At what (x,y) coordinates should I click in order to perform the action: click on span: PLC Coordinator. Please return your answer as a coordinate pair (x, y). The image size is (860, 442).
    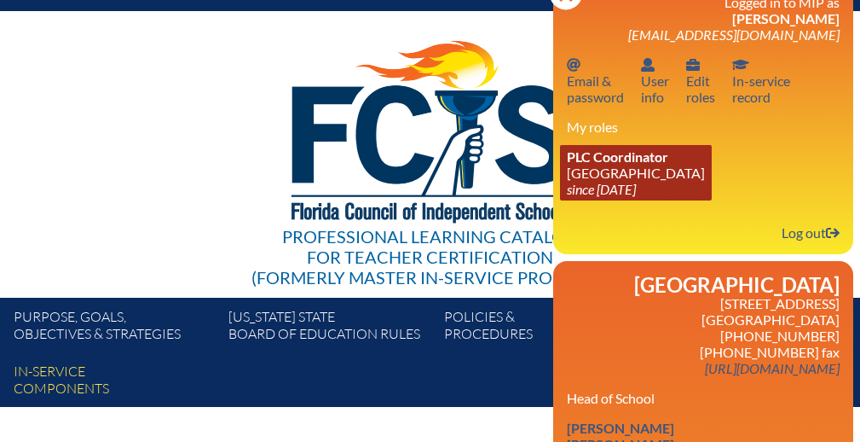
    Looking at the image, I should click on (617, 156).